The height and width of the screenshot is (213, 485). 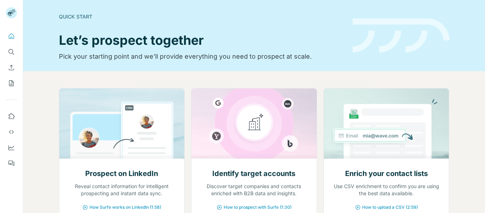 I want to click on button: Quick start, so click(x=11, y=36).